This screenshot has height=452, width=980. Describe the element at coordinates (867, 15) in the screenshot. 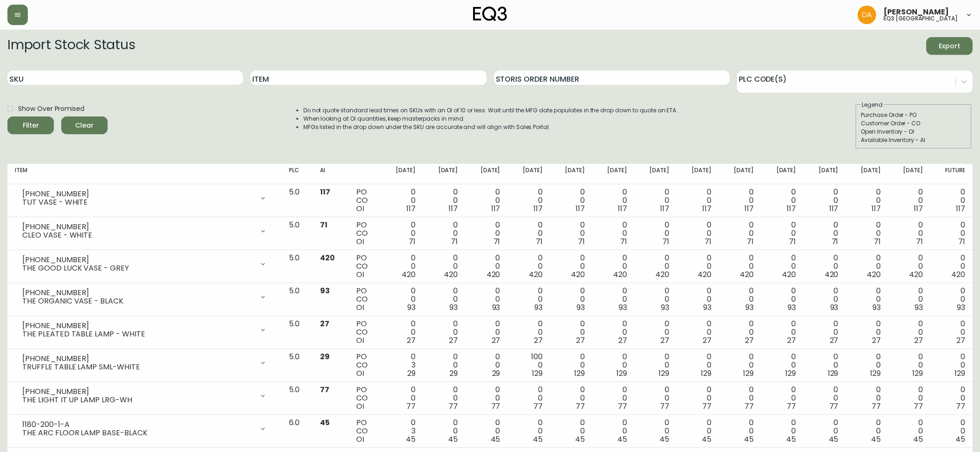

I see `img: dd1a7e8db21a0ac8adbf82b84ca05374` at that location.